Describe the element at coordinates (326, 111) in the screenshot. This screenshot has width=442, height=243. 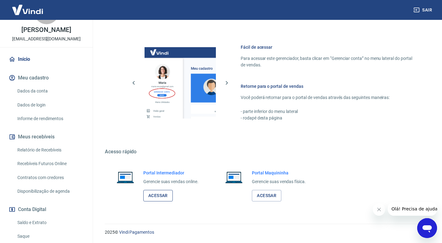
I see `p: - parte inferior do menu lateral` at that location.